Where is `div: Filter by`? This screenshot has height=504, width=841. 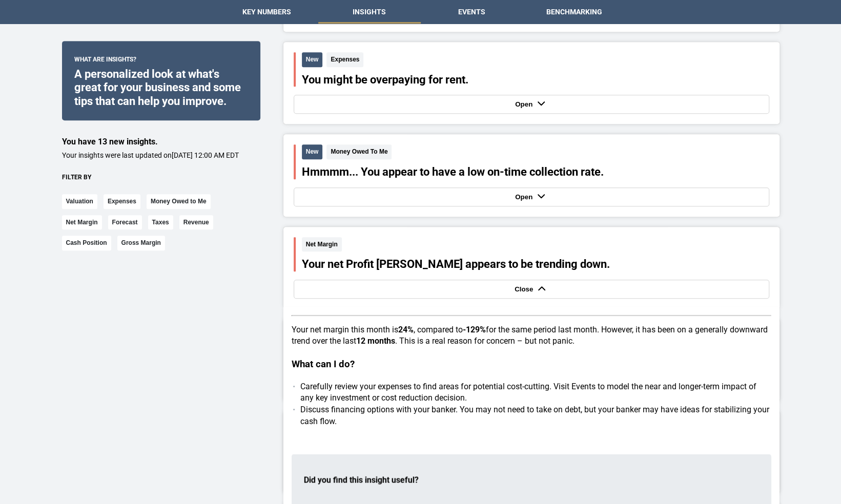
div: Filter by is located at coordinates (161, 178).